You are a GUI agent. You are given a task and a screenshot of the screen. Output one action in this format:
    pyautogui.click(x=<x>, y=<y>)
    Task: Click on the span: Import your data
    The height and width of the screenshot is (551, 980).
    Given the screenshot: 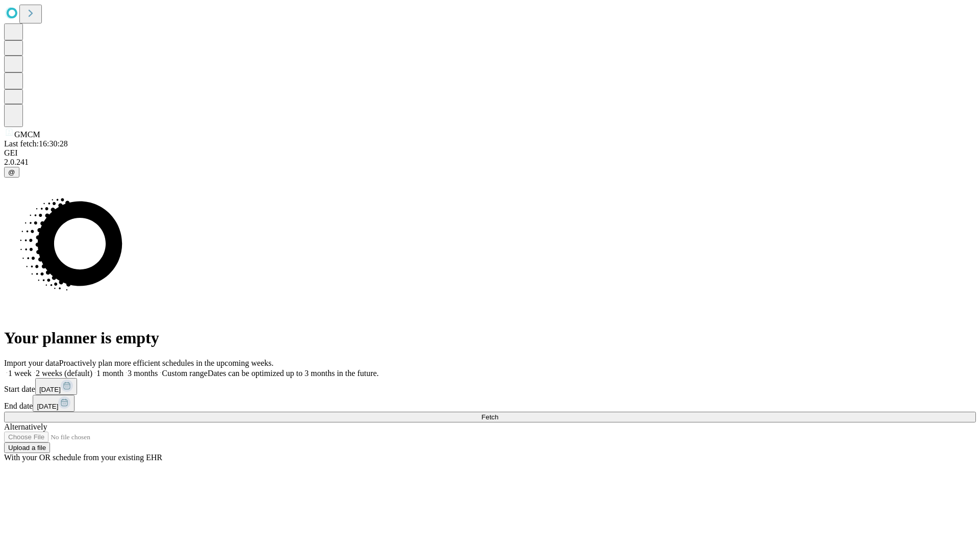 What is the action you would take?
    pyautogui.click(x=31, y=363)
    